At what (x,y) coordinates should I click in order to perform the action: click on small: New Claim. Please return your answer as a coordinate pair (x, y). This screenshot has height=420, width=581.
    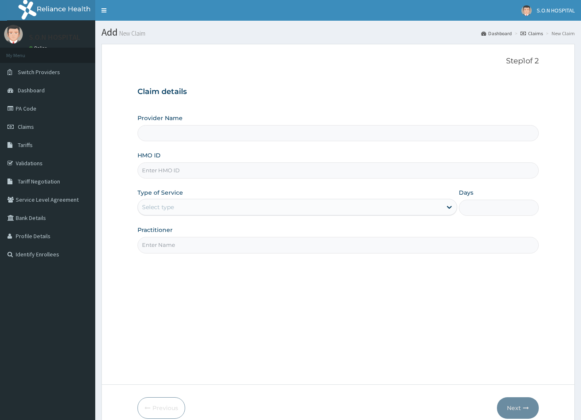
    Looking at the image, I should click on (131, 33).